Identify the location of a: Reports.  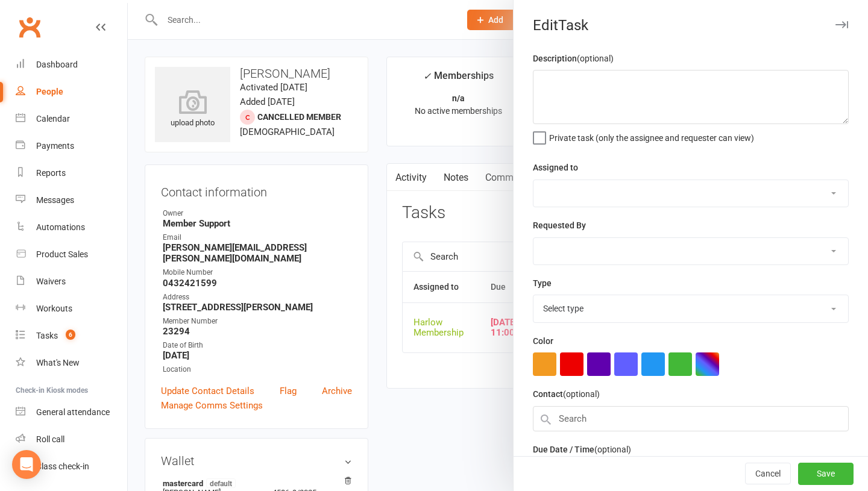
(71, 173).